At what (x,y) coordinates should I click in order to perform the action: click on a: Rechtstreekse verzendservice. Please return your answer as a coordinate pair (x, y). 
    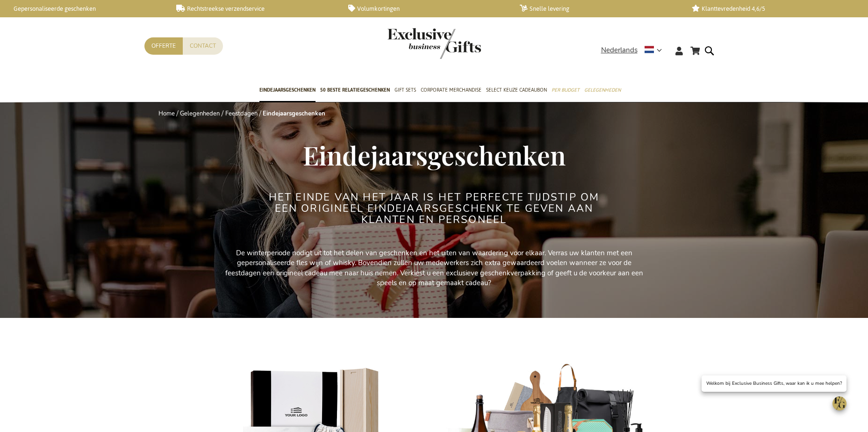
    Looking at the image, I should click on (254, 9).